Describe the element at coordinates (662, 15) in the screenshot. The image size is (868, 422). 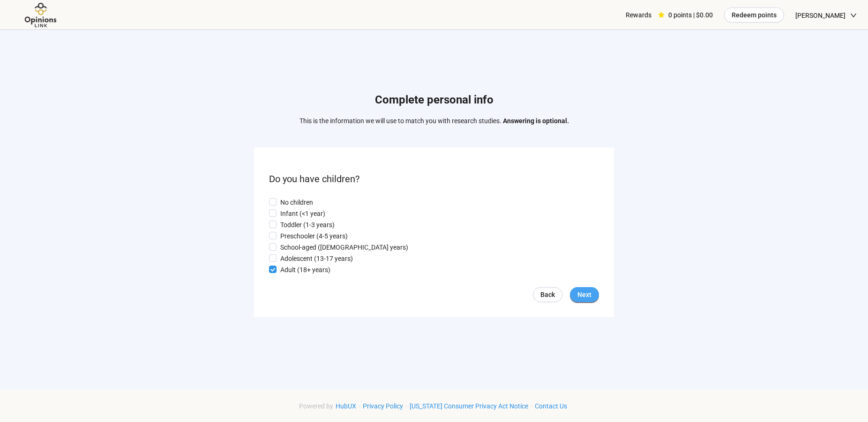
I see `span: star` at that location.